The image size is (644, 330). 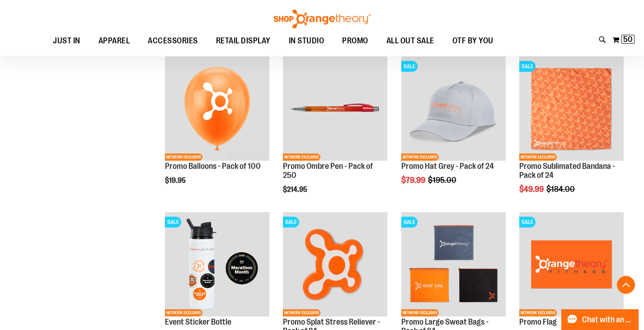 What do you see at coordinates (176, 181) in the screenshot?
I see `span: $19.95` at bounding box center [176, 181].